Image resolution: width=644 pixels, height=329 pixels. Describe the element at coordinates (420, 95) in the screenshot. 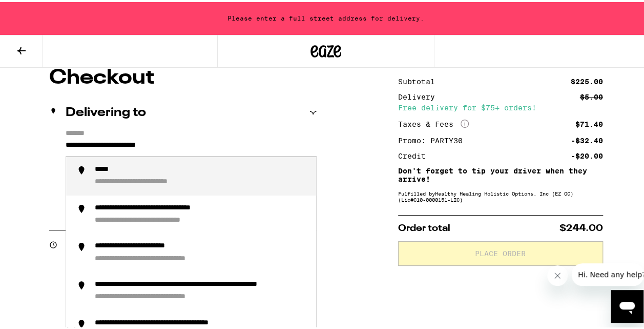

I see `div: Delivery` at that location.